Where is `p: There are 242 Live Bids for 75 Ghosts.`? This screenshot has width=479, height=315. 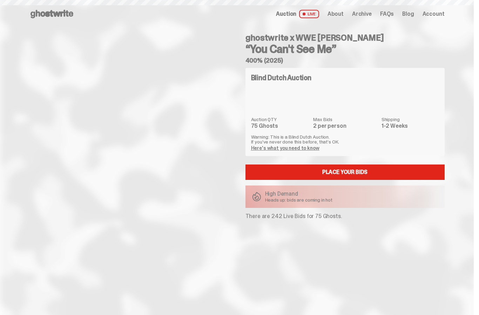 p: There are 242 Live Bids for 75 Ghosts. is located at coordinates (345, 217).